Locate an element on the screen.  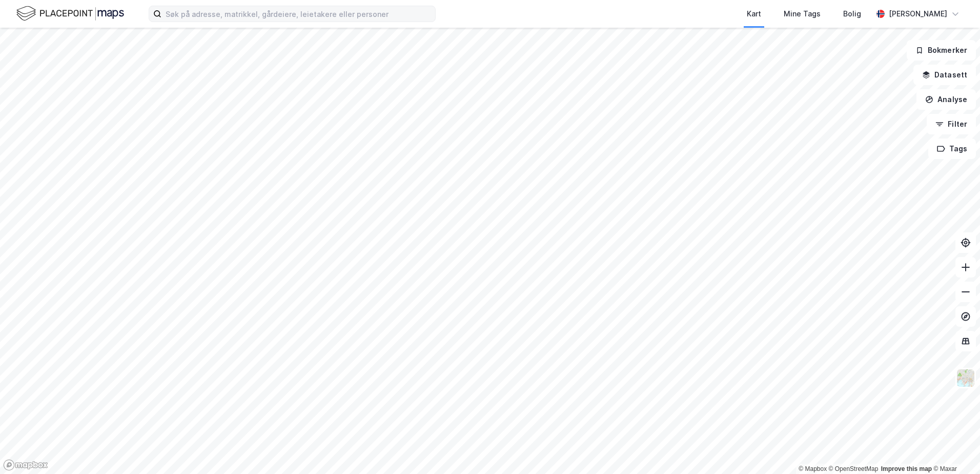
button: Analyse is located at coordinates (946, 100).